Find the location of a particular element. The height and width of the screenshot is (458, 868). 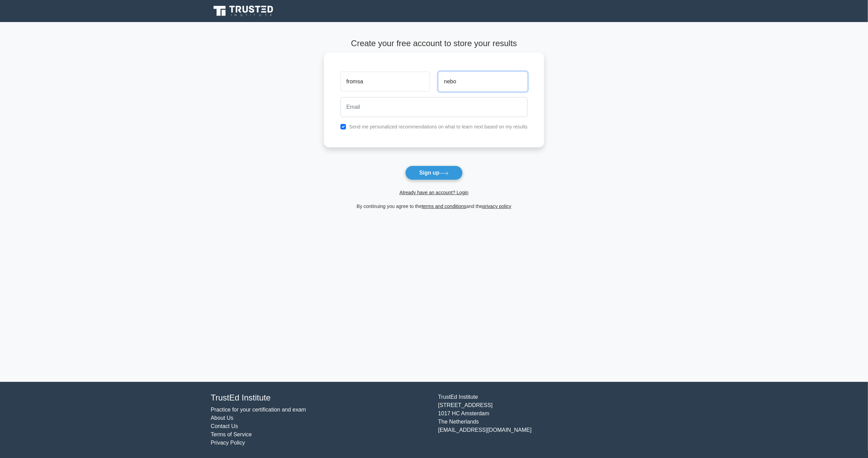

input: First name is located at coordinates (385, 82).